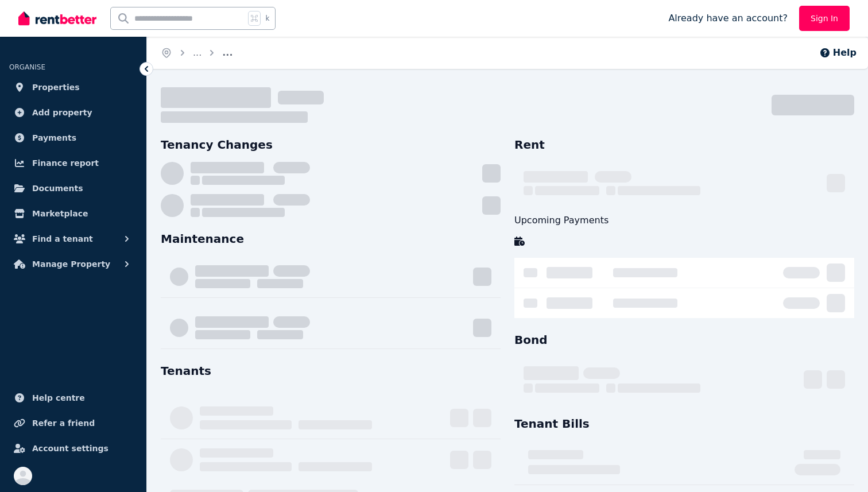  Describe the element at coordinates (60, 213) in the screenshot. I see `span: Marketplace` at that location.